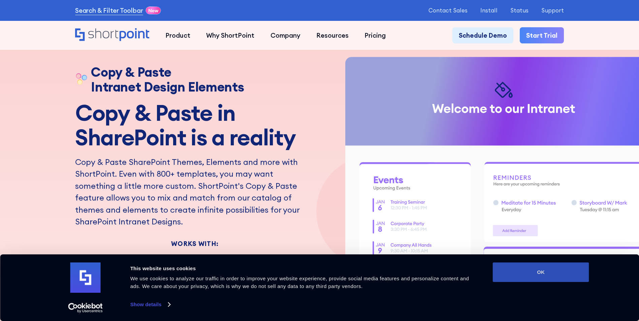 This screenshot has height=321, width=639. What do you see at coordinates (578, 282) in the screenshot?
I see `div: Chat Widget` at bounding box center [578, 282].